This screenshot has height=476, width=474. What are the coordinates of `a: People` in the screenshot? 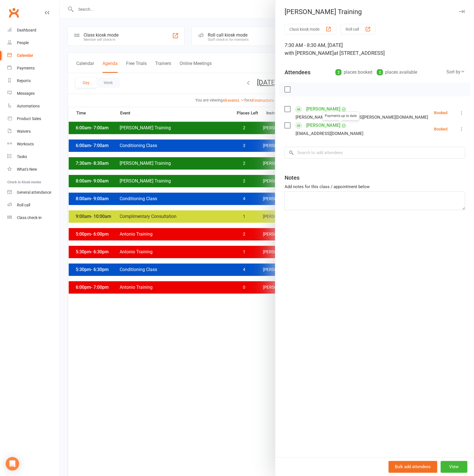 It's located at (33, 43).